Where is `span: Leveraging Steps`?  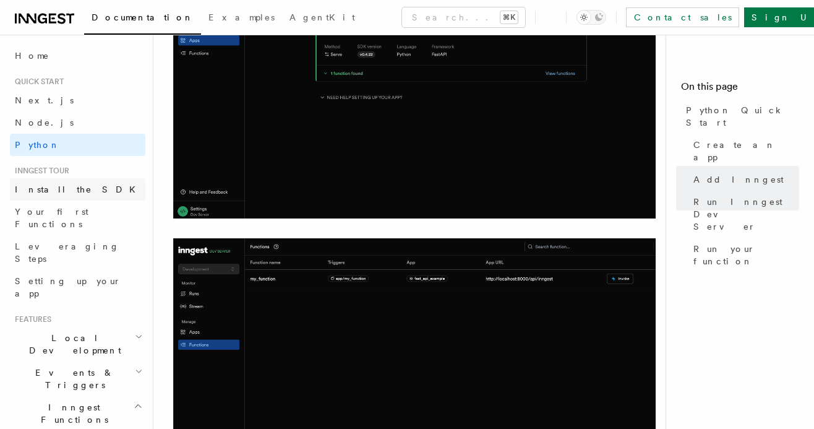 span: Leveraging Steps is located at coordinates (67, 253).